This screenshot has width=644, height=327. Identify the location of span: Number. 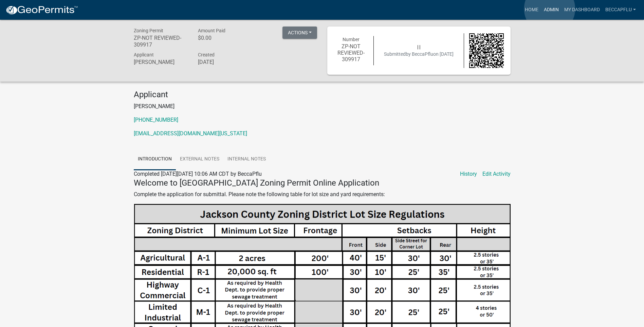
(351, 40).